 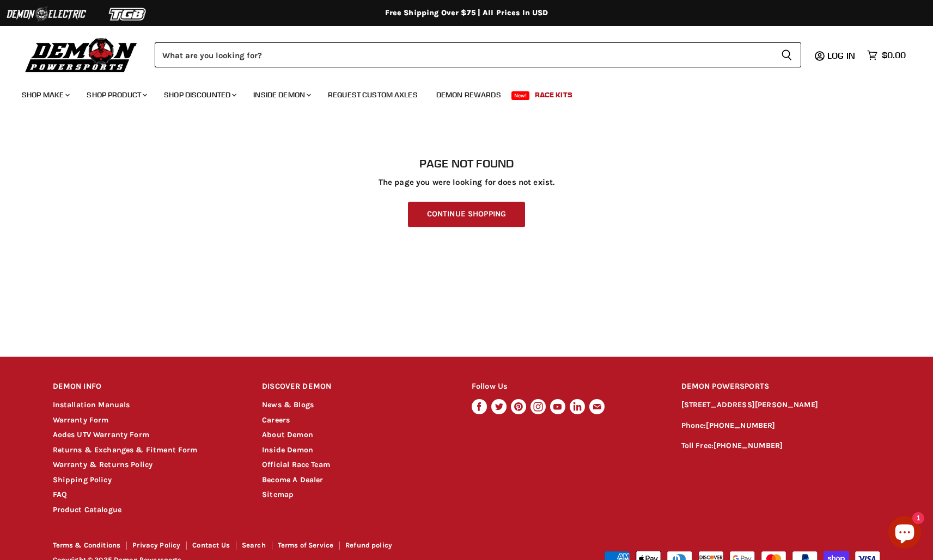 What do you see at coordinates (781, 446) in the screenshot?
I see `p: Toll Free:` at bounding box center [781, 446].